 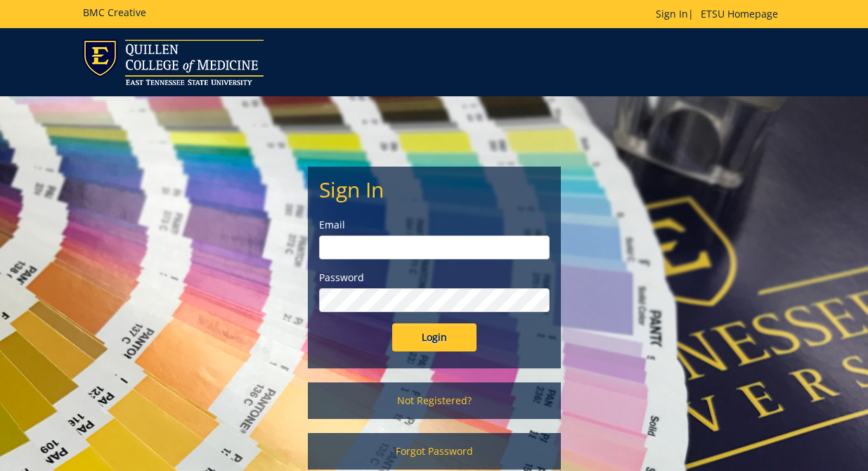 What do you see at coordinates (115, 12) in the screenshot?
I see `h5: BMC Creative` at bounding box center [115, 12].